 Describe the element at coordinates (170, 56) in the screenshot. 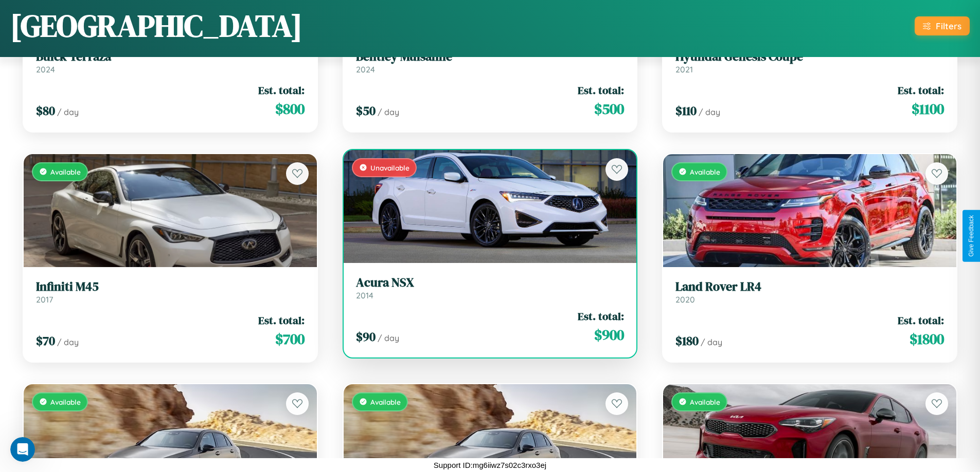

I see `h3: Buick Terraza` at that location.